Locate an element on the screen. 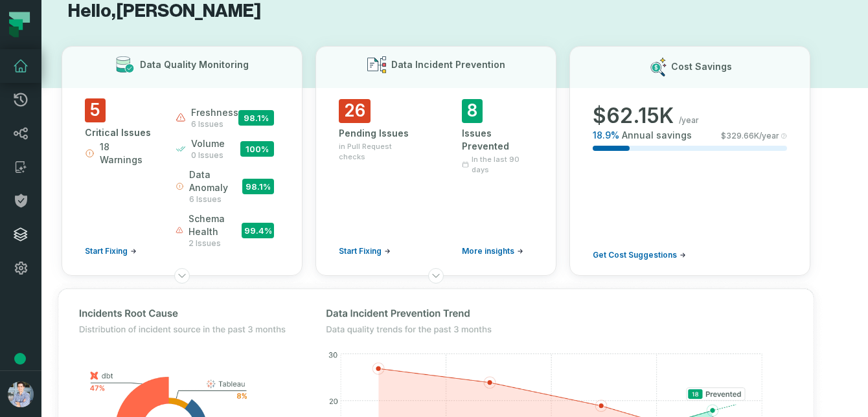 Image resolution: width=868 pixels, height=417 pixels. span: 18 Warnings is located at coordinates (126, 153).